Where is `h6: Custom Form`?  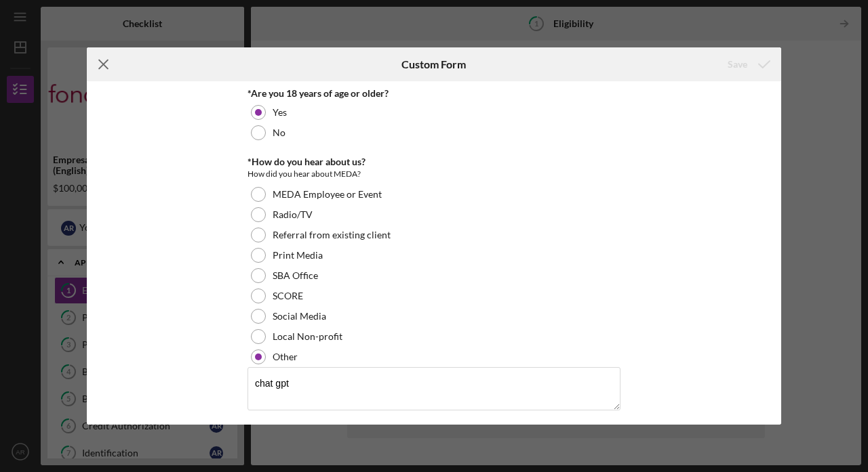 h6: Custom Form is located at coordinates (434, 64).